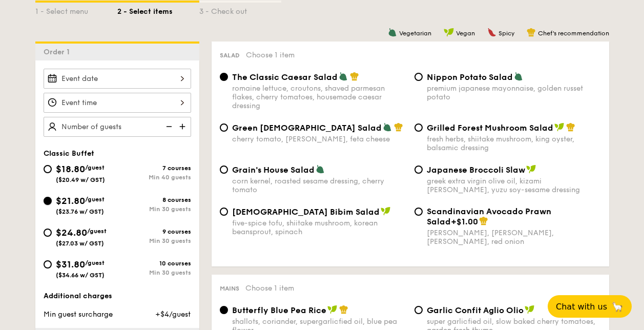  I want to click on div: premium japanese mayonnaise, golden russet potato, so click(514, 93).